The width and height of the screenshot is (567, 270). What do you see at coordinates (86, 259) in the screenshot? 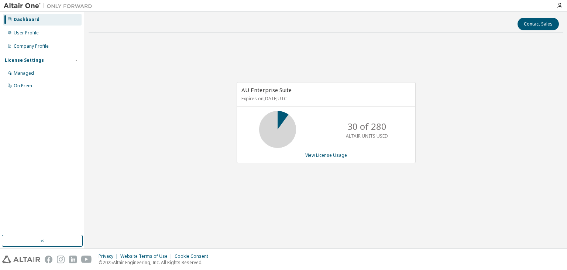
I see `img: youtube.svg` at bounding box center [86, 259].